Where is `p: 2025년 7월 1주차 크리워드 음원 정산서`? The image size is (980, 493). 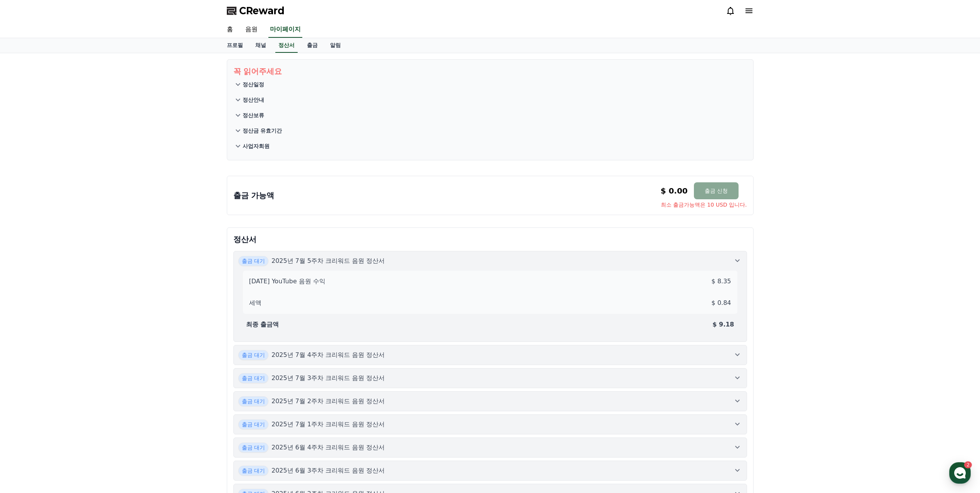 p: 2025년 7월 1주차 크리워드 음원 정산서 is located at coordinates (328, 424).